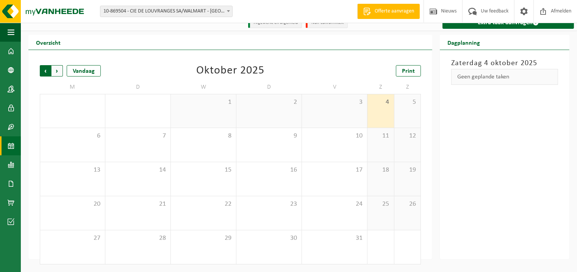  I want to click on span: 31, so click(335, 238).